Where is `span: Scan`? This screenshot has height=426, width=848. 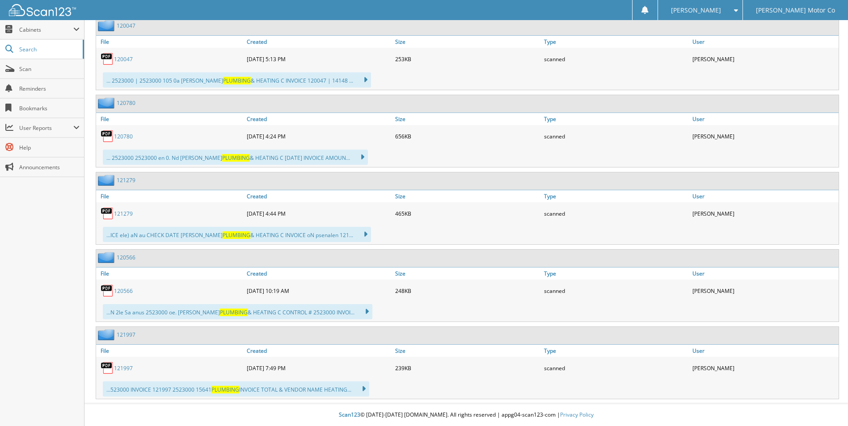
span: Scan is located at coordinates (49, 69).